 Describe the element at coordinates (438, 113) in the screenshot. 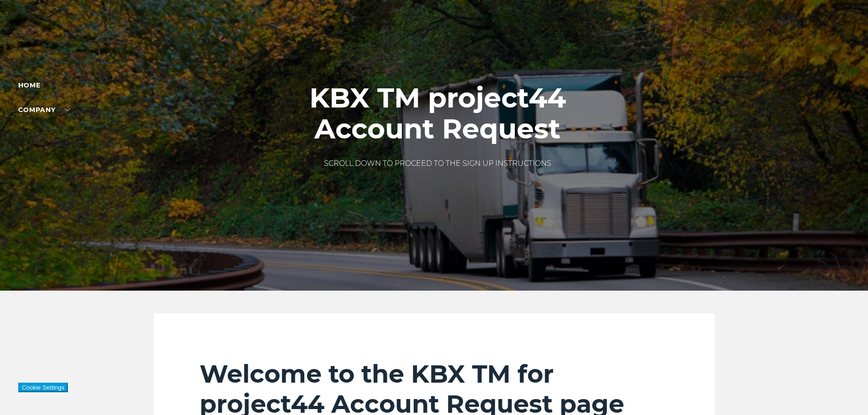

I see `h1: KBX TM project44 Account Request` at that location.